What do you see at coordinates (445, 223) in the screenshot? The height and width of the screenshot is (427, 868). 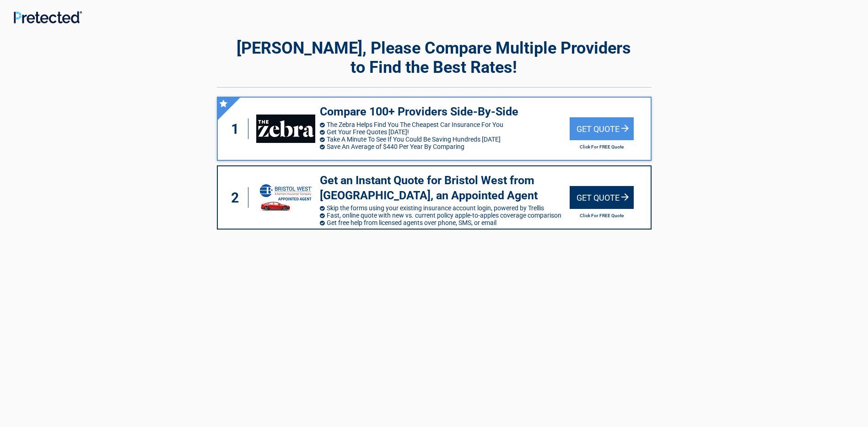 I see `li: Get free help from licensed agents over phone, SMS, or email` at bounding box center [445, 223].